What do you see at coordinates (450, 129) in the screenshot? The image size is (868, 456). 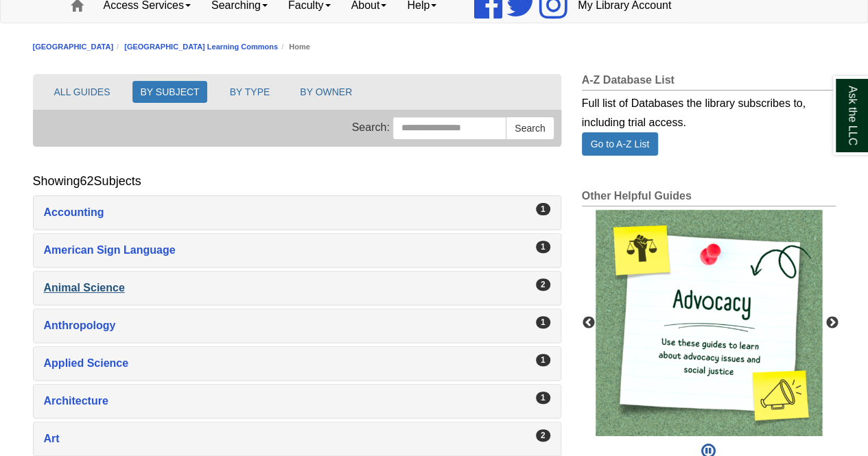 I see `input: Search this Group` at bounding box center [450, 129].